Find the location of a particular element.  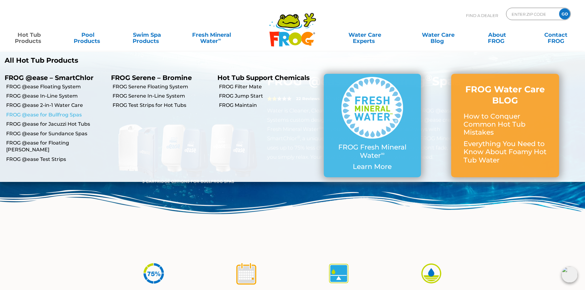

a: All Hot Tub Products is located at coordinates (146, 60).